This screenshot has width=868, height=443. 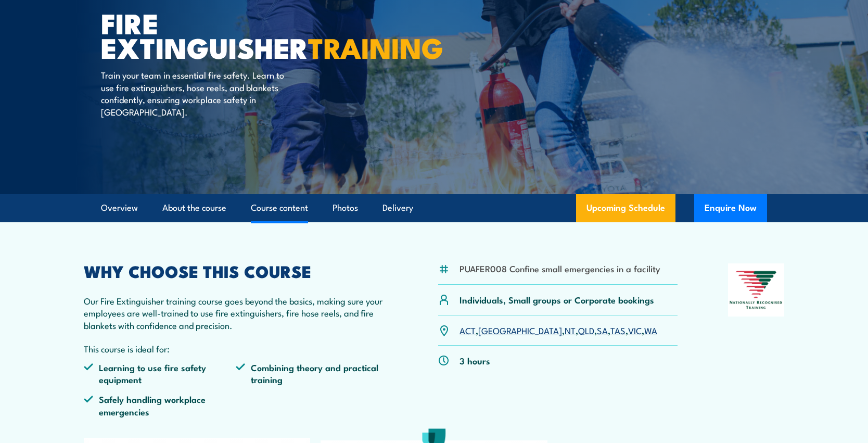 What do you see at coordinates (730, 208) in the screenshot?
I see `button: Enquire Now` at bounding box center [730, 208].